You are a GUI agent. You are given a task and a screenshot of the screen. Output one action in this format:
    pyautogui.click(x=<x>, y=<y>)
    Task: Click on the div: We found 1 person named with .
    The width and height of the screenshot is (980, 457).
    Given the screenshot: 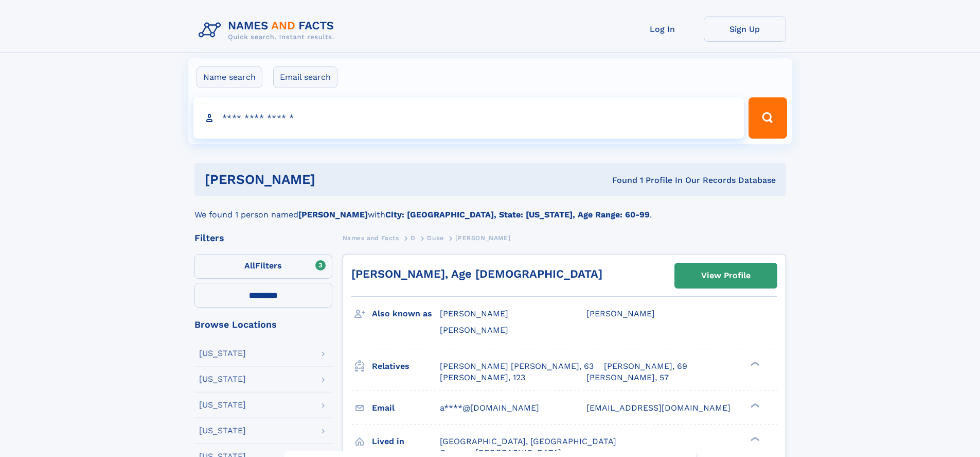 What is the action you would take?
    pyautogui.click(x=490, y=209)
    